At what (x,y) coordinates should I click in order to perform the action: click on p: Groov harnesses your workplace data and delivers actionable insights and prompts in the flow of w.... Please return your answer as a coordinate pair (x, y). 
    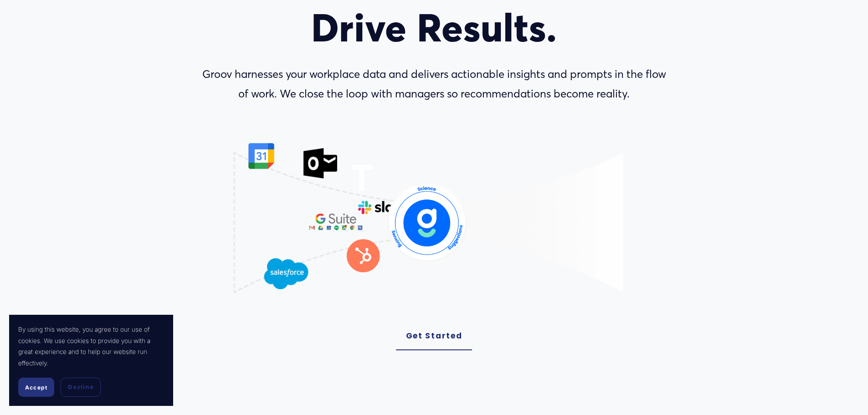
    Looking at the image, I should click on (434, 85).